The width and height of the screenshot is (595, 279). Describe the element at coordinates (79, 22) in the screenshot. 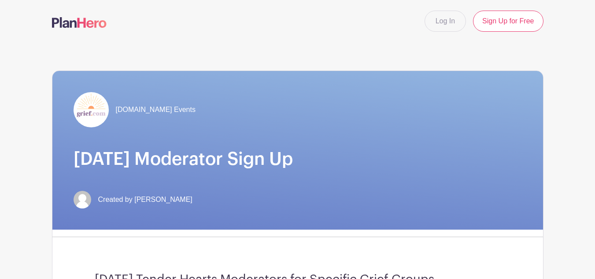

I see `img: logo-507f7623f17ff9eddc593b1ce0a138ce2505c220e1c5a4e2b4648c50719b7d32.svg` at that location.